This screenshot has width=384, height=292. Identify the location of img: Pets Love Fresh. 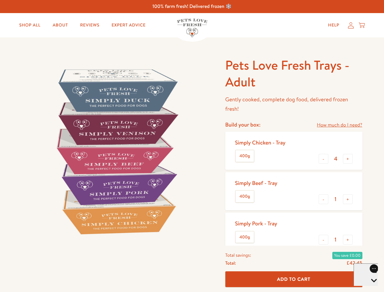
(192, 28).